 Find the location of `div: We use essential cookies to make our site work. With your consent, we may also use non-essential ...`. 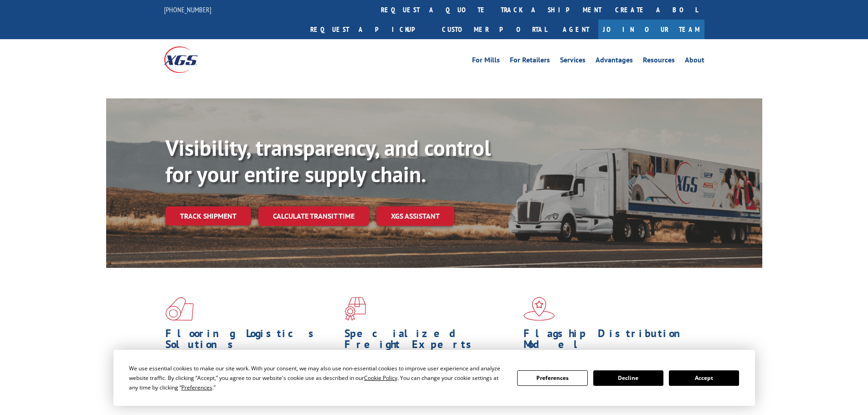

div: We use essential cookies to make our site work. With your consent, we may also use non-essential ... is located at coordinates (317, 378).